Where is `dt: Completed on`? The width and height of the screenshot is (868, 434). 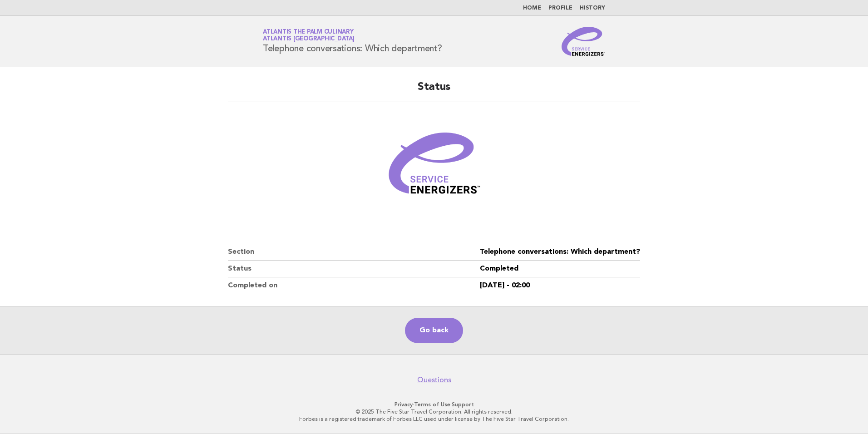 dt: Completed on is located at coordinates (354, 286).